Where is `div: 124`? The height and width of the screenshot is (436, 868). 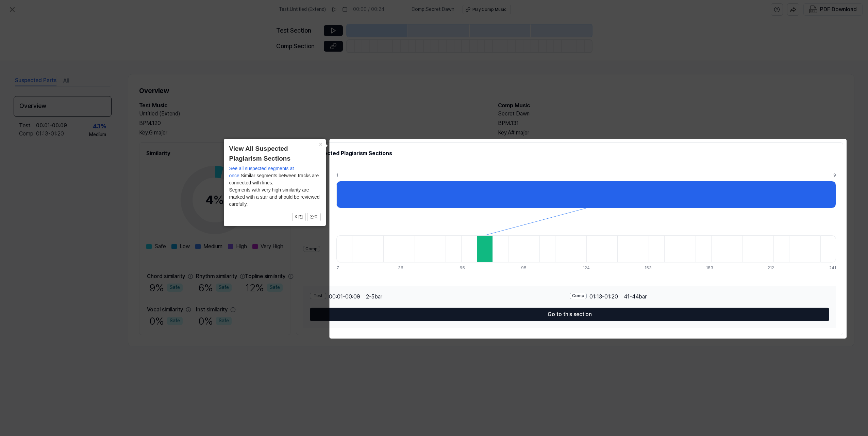 div: 124 is located at coordinates (591, 268).